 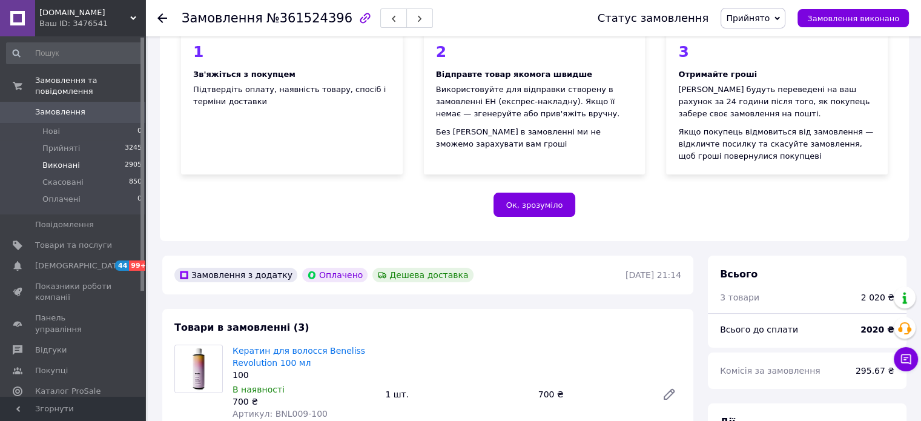 What do you see at coordinates (74, 53) in the screenshot?
I see `input: Пошук` at bounding box center [74, 53].